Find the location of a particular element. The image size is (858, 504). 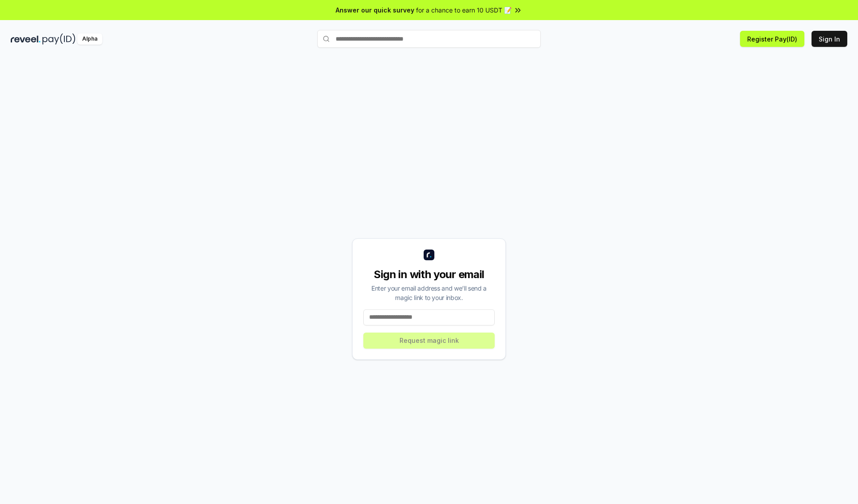

div: Enter your email address and we’ll send a magic link to your inbox. is located at coordinates (429, 293).